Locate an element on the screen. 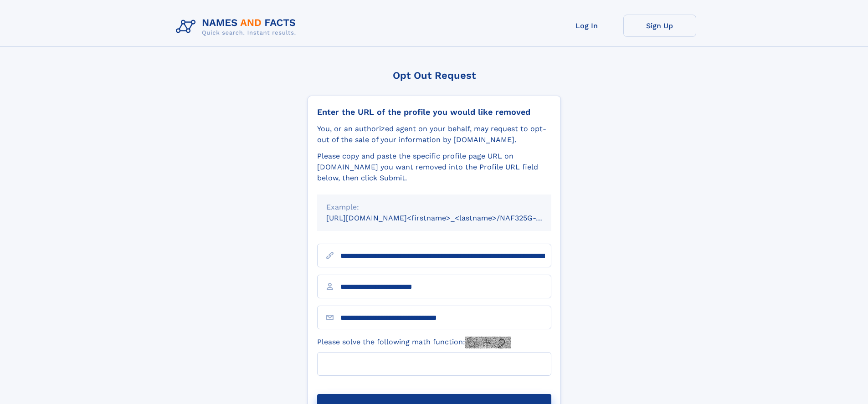  label: Please solve the following math function: is located at coordinates (414, 343).